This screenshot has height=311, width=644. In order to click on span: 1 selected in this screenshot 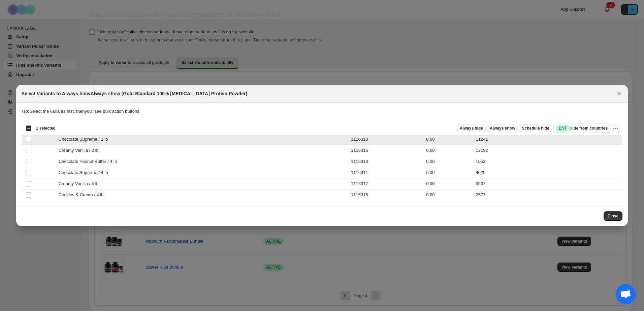, I will do `click(46, 128)`.